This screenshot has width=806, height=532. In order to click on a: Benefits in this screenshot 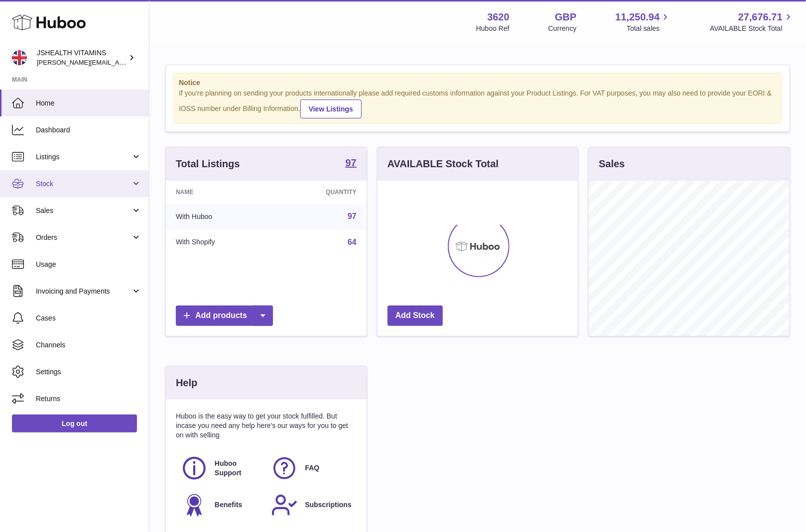, I will do `click(221, 505)`.